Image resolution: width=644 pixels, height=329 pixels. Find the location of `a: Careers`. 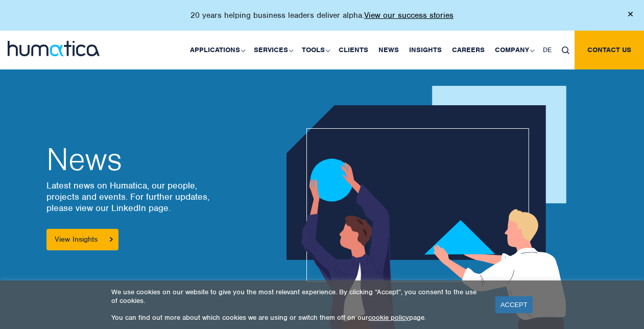

a: Careers is located at coordinates (468, 50).